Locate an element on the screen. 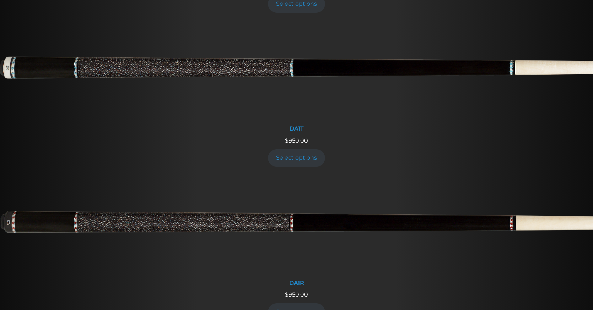 This screenshot has height=310, width=593. a: Add to cart: “DA1T” is located at coordinates (296, 158).